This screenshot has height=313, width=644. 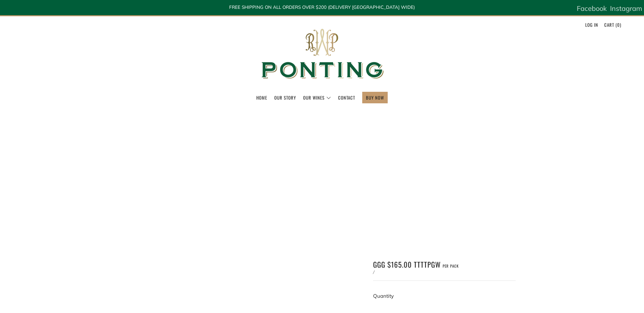 I want to click on a: Cart (0), so click(x=613, y=25).